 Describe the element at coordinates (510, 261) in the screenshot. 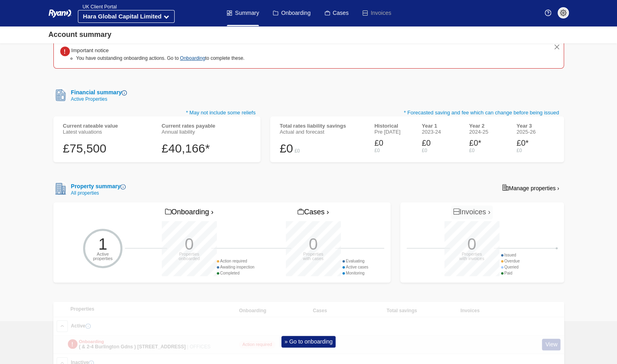

I see `div: Overdue` at that location.